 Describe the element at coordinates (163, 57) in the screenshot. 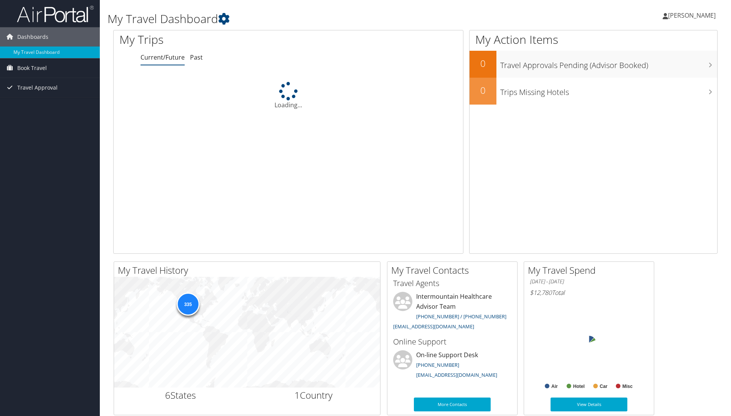

I see `a: Current/Future` at that location.